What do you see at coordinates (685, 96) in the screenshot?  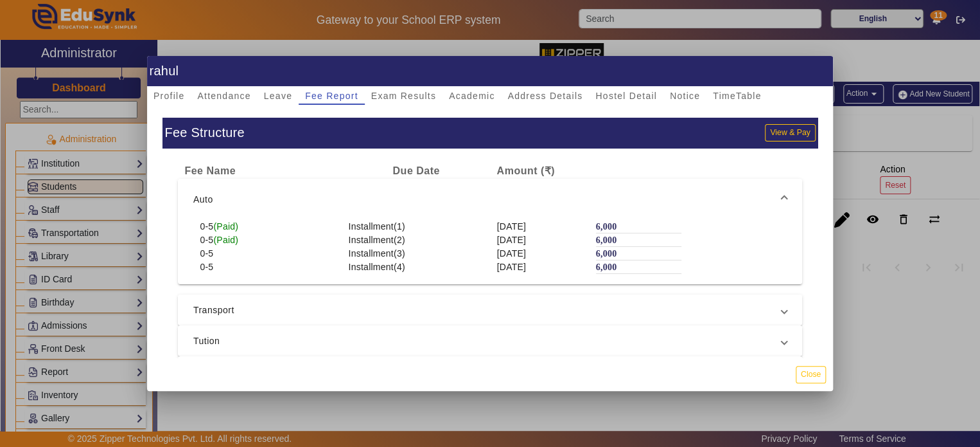 I see `span: Notice` at bounding box center [685, 96].